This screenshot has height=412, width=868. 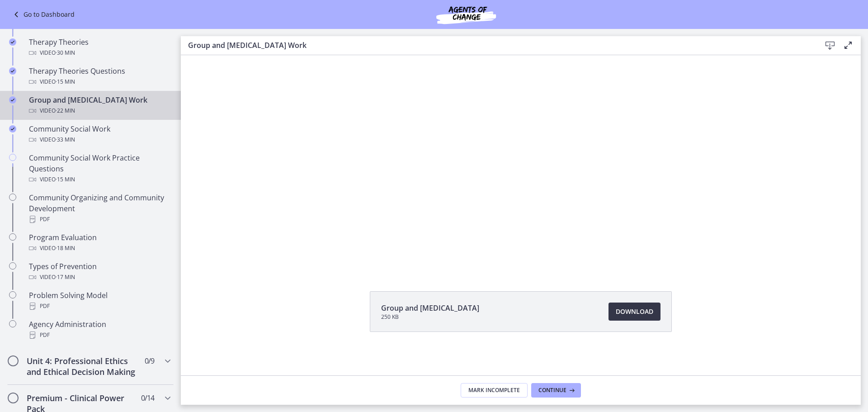 What do you see at coordinates (634, 312) in the screenshot?
I see `a: Download` at bounding box center [634, 312].